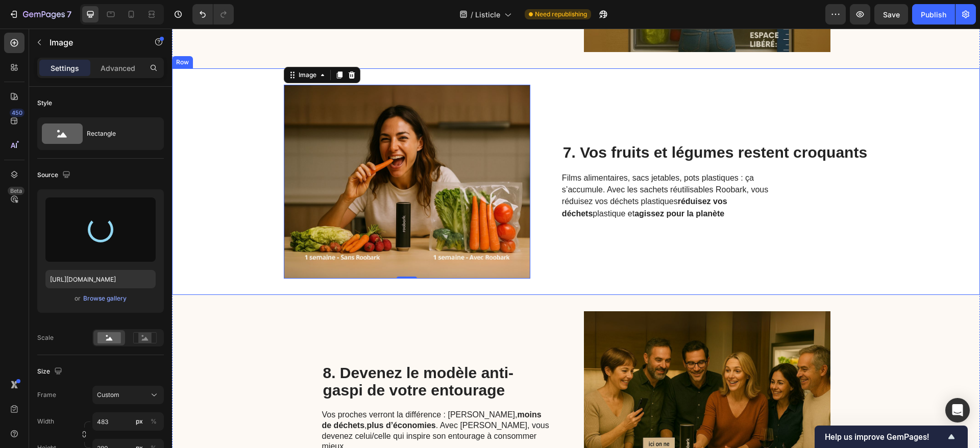 The width and height of the screenshot is (980, 448). I want to click on div: Undo/Redo, so click(213, 14).